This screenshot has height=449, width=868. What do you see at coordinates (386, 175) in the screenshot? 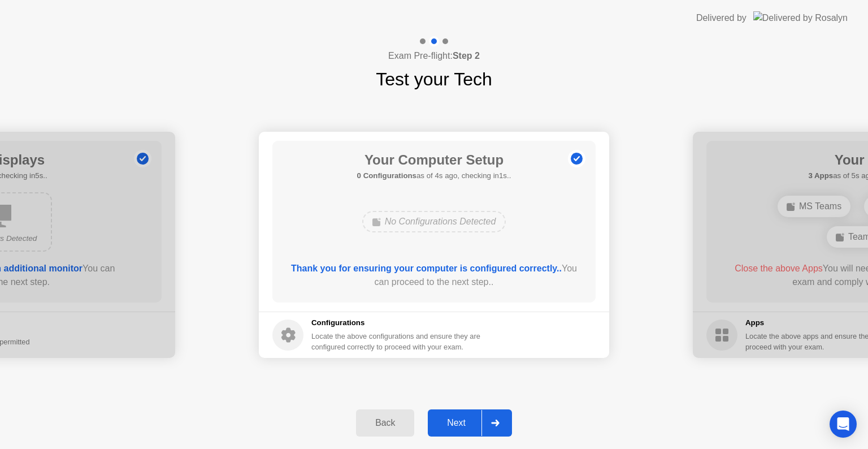
I see `b: 0 Configurations` at bounding box center [386, 175].